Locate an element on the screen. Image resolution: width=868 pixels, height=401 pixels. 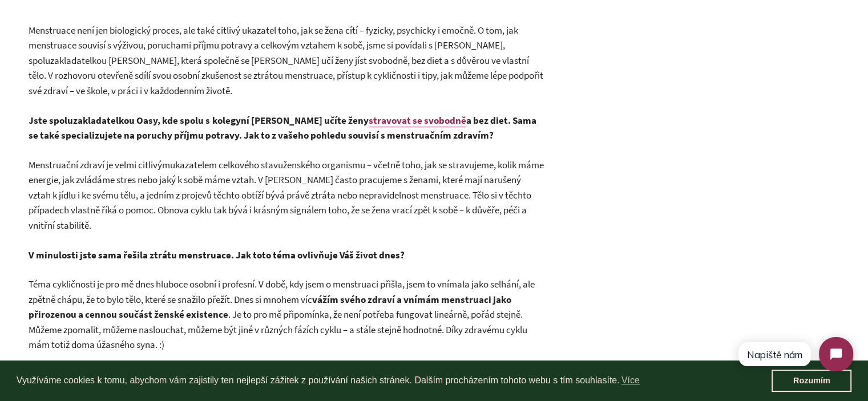
button: Open chat widget is located at coordinates (108, 26).